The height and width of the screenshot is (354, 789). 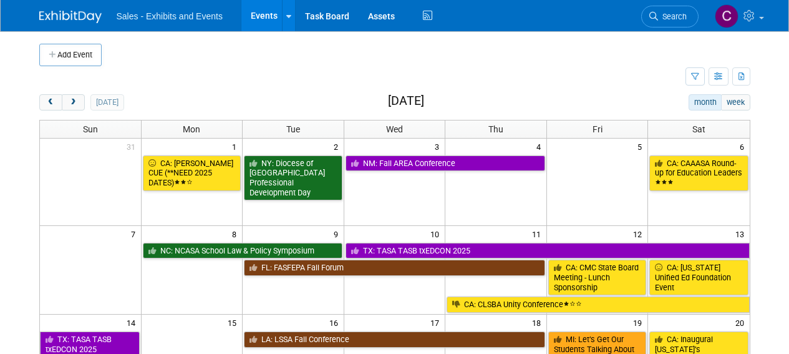 What do you see at coordinates (70, 55) in the screenshot?
I see `button: Add Event` at bounding box center [70, 55].